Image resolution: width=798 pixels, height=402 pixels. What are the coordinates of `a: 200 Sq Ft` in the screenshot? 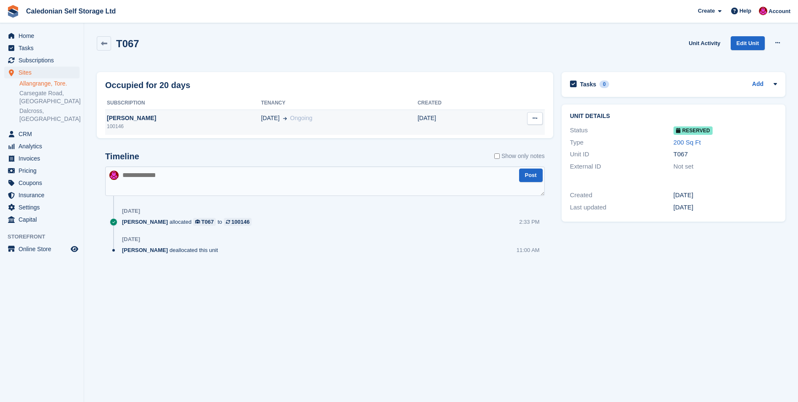 It's located at (687, 142).